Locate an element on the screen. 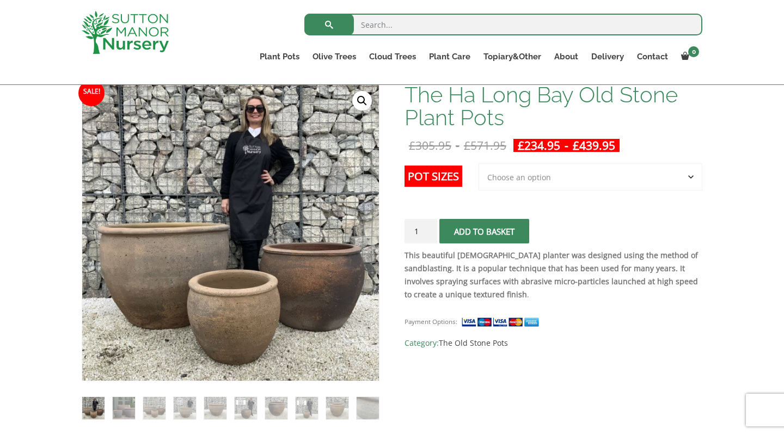 This screenshot has width=784, height=434. img: The Ha Long Bay Old Stone Plant Pots - Image 6 is located at coordinates (245, 408).